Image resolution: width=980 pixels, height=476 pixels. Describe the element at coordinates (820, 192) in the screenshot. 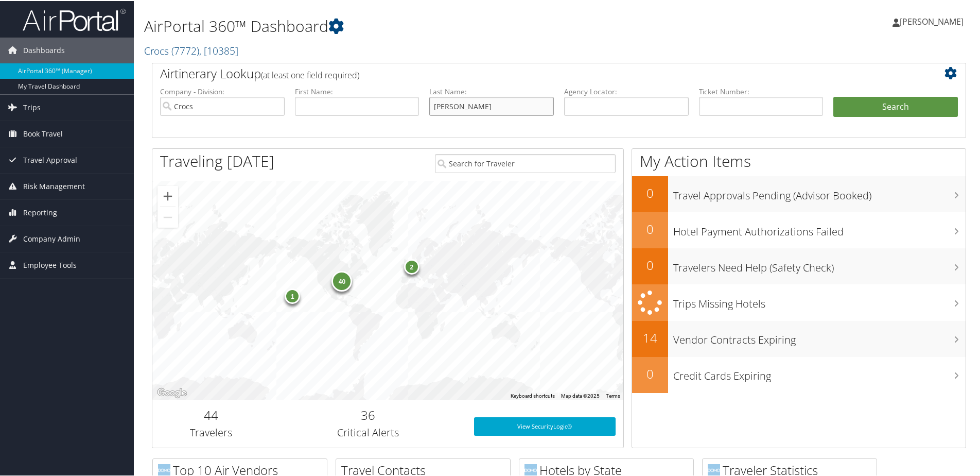

I see `h3: Travel Approvals Pending (Advisor Booked)` at that location.